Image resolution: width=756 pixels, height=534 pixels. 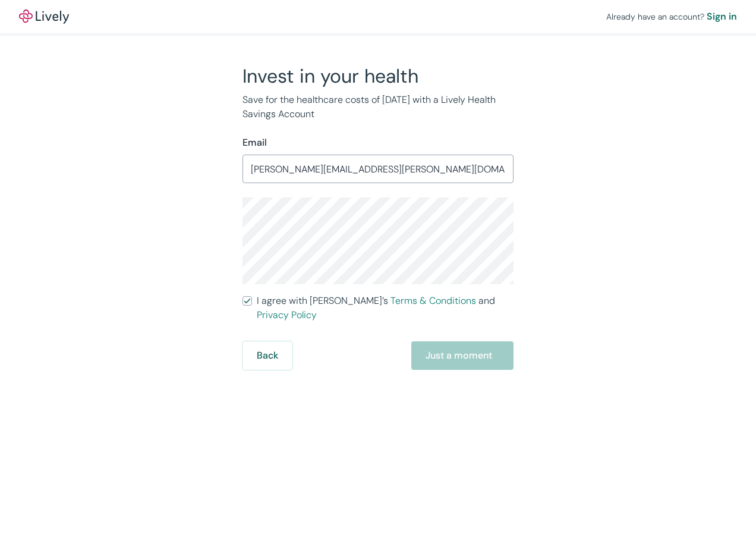 I want to click on div: Already have an account?, so click(x=671, y=16).